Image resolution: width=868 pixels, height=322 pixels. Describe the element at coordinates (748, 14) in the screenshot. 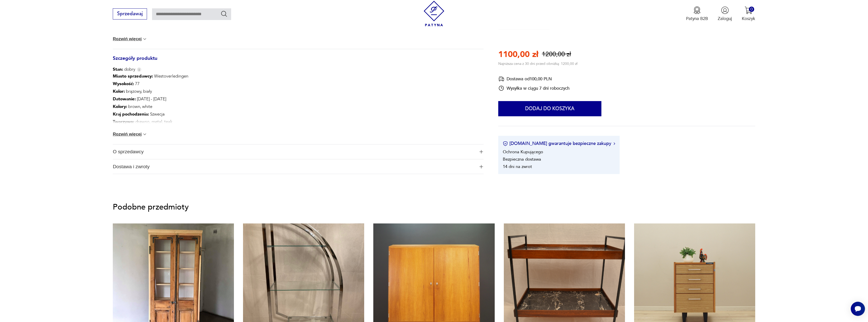

I see `button: 0Koszyk` at that location.